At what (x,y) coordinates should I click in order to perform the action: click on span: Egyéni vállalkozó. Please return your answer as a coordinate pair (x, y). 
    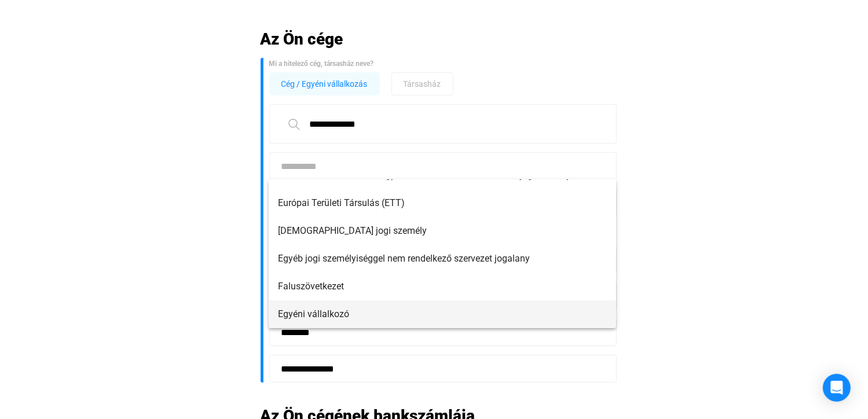
    Looking at the image, I should click on (443, 314).